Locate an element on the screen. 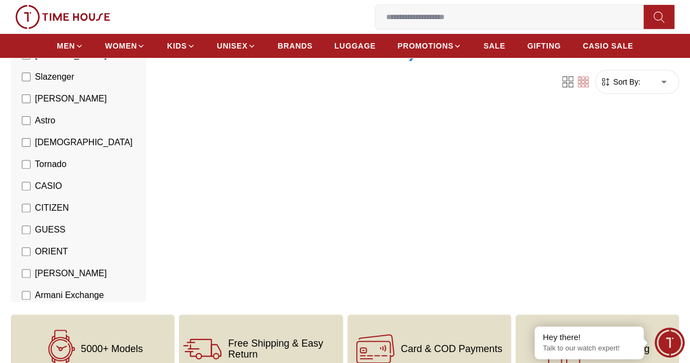  input: Tornado is located at coordinates (26, 164).